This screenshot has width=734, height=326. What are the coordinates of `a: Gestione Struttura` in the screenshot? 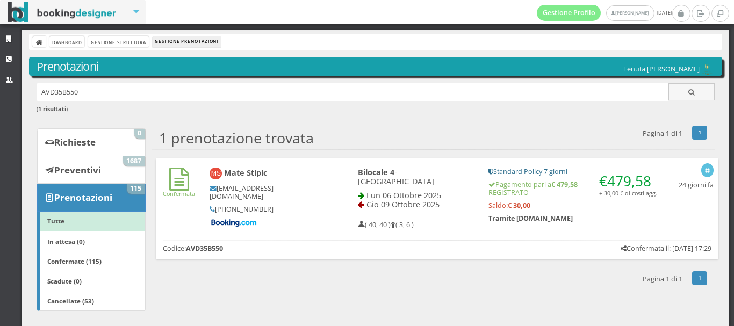 It's located at (118, 41).